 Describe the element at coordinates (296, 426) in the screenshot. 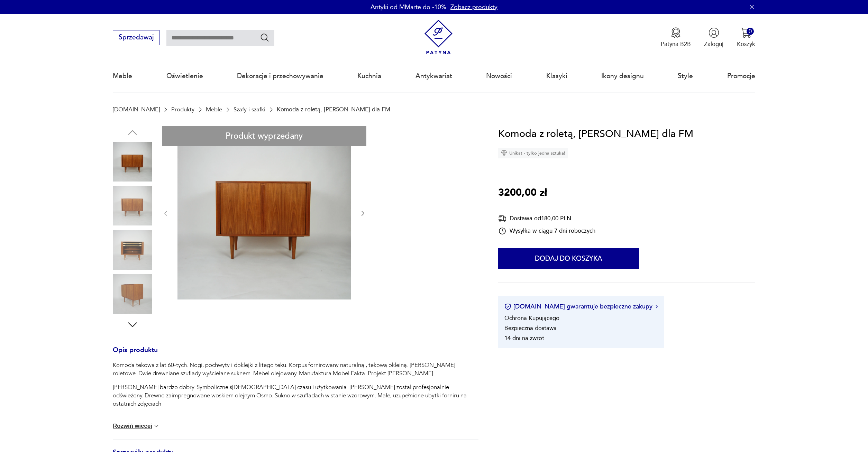

I see `p: Wysokość - 73,5 cm Szerokość - 85,6 cm Głębokość - 40 cm` at that location.